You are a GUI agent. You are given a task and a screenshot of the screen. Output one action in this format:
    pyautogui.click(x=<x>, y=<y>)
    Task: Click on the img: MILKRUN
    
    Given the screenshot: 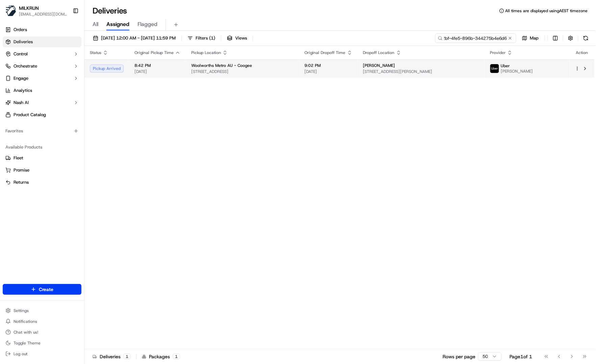 What is the action you would take?
    pyautogui.click(x=11, y=11)
    